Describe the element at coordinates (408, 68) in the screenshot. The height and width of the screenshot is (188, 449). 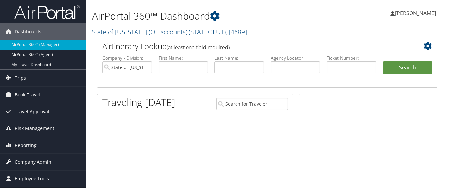
I see `button: Search` at that location.